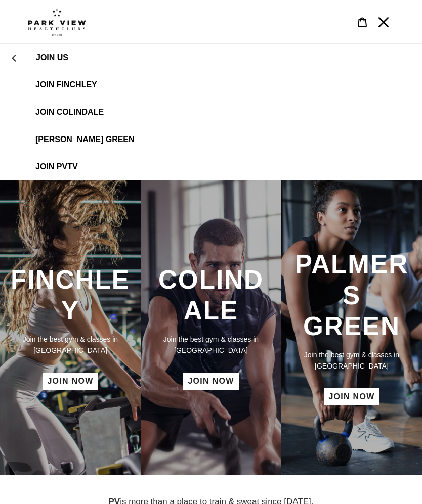 This screenshot has height=504, width=422. I want to click on span: JOIN PVTV, so click(56, 167).